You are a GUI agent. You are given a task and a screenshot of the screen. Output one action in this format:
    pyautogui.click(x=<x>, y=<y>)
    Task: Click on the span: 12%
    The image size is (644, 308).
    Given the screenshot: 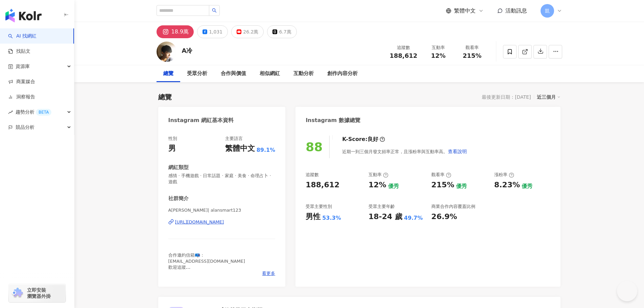 What is the action you would take?
    pyautogui.click(x=438, y=56)
    